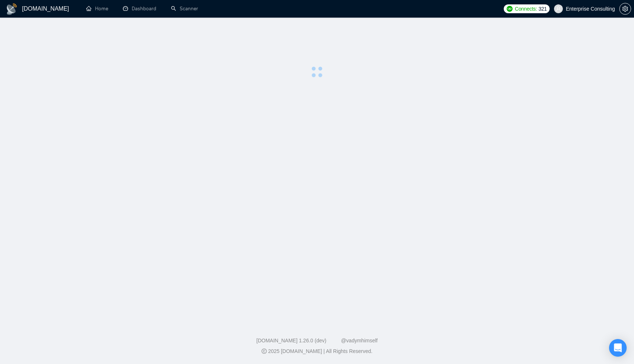 The width and height of the screenshot is (634, 364). What do you see at coordinates (139, 9) in the screenshot?
I see `a: dashboardDashboard` at bounding box center [139, 9].